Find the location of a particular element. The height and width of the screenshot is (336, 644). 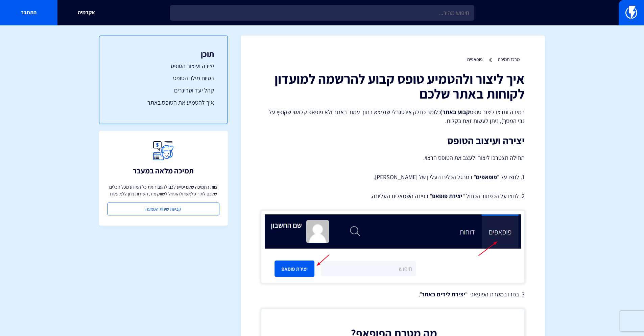

input: חיפוש מהיר... is located at coordinates (322, 13).